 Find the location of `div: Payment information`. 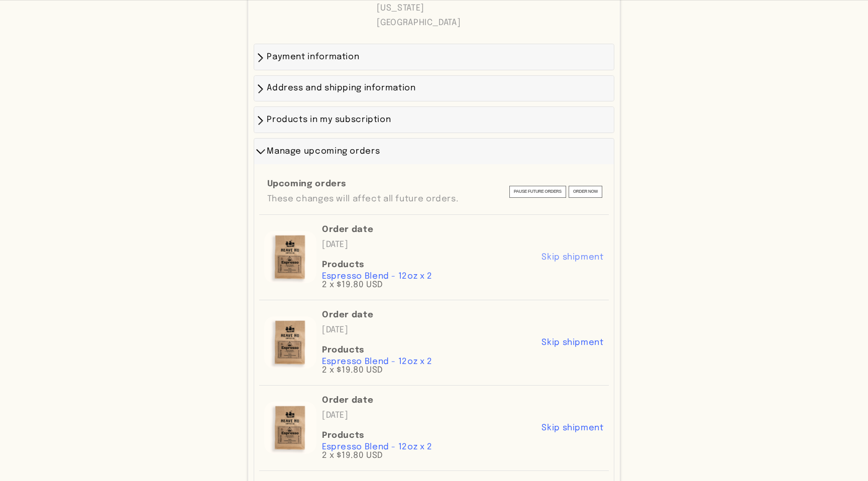

div: Payment information is located at coordinates (434, 57).